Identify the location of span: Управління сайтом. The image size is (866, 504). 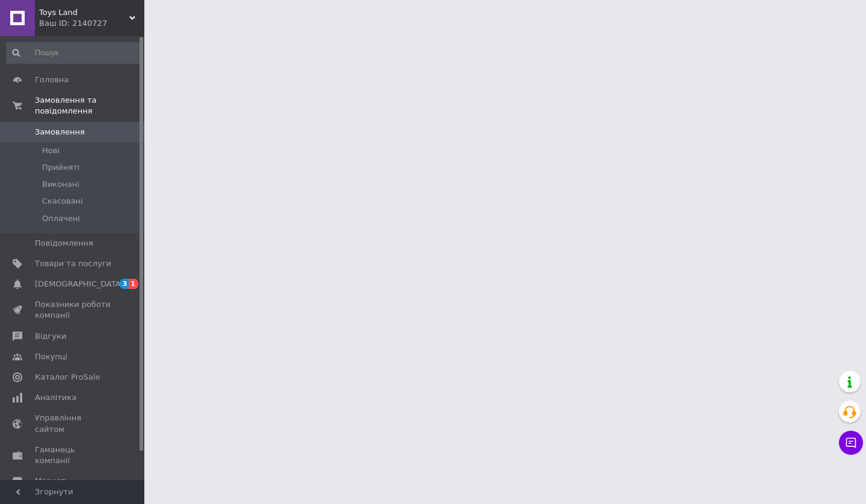
(73, 424).